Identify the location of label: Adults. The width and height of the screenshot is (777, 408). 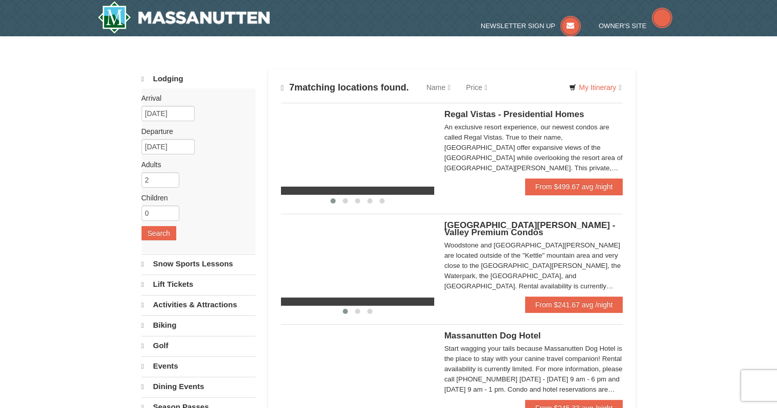
(195, 164).